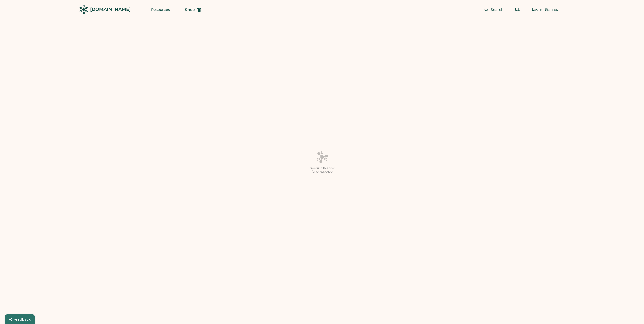 Image resolution: width=644 pixels, height=324 pixels. Describe the element at coordinates (494, 10) in the screenshot. I see `button: Search` at that location.